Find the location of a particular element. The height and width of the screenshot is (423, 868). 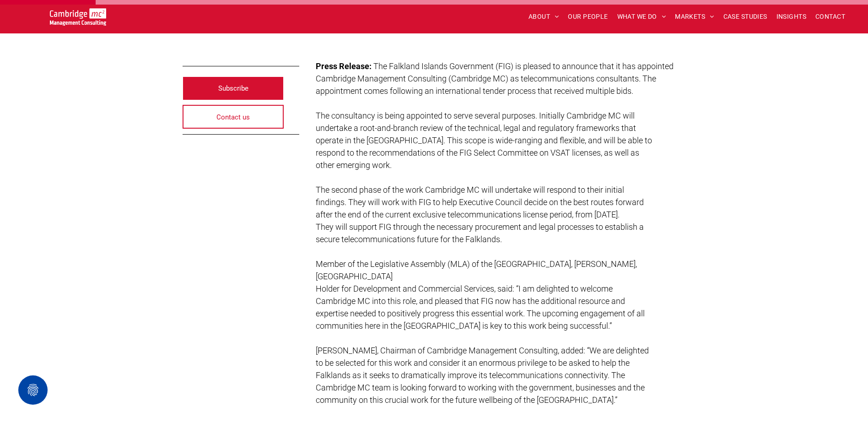

a: Your Business Transformed | Cambridge Management Consulting is located at coordinates (78, 14).